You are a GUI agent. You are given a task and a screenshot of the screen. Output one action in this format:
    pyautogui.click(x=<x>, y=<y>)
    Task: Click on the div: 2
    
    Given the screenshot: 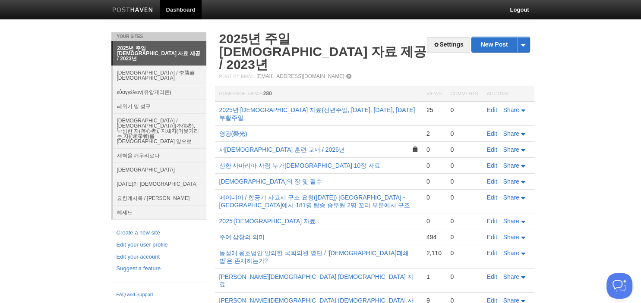 What is the action you would take?
    pyautogui.click(x=433, y=134)
    